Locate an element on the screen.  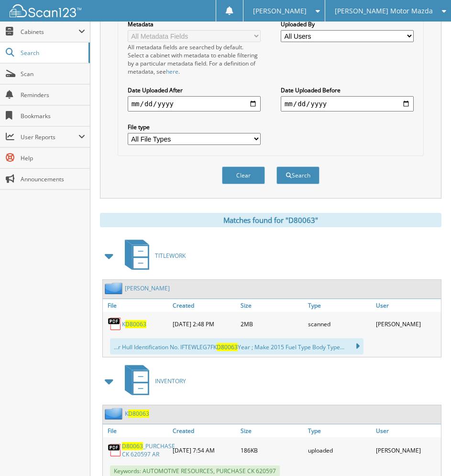
span: INVENTORY is located at coordinates (170, 381).